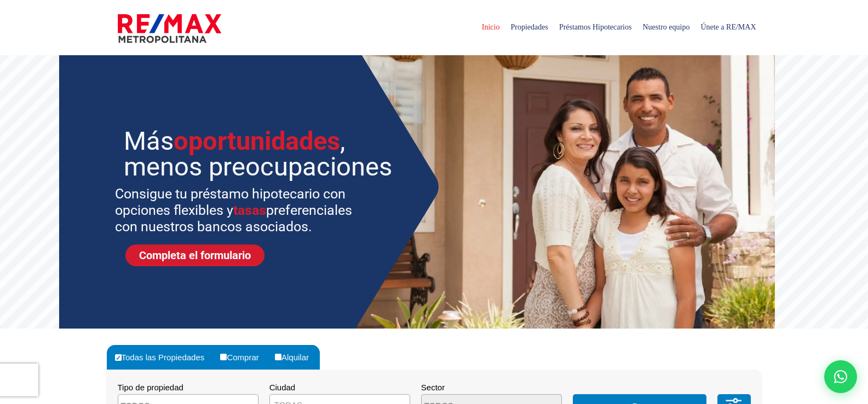  Describe the element at coordinates (529, 27) in the screenshot. I see `span: Propiedades` at that location.